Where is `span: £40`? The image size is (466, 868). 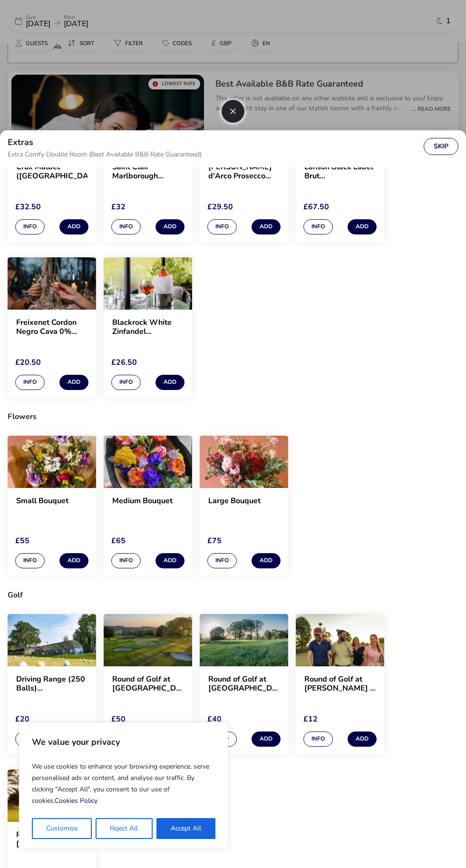 span: £40 is located at coordinates (215, 719).